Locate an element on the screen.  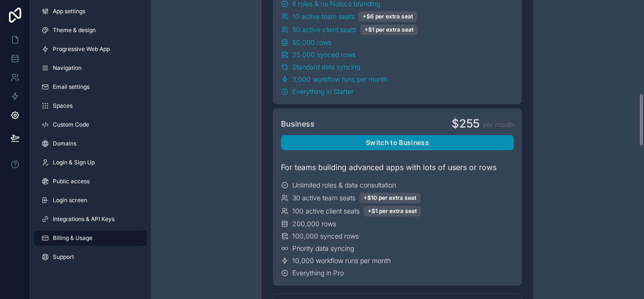
a: Login & Sign Up is located at coordinates (91, 163).